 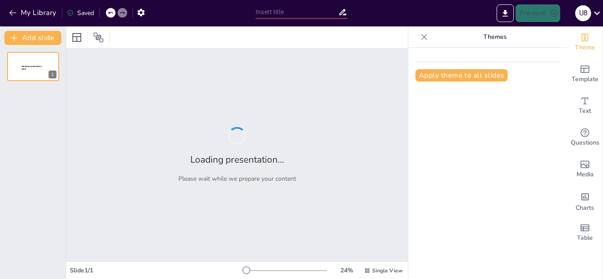 I want to click on span: Media, so click(x=585, y=175).